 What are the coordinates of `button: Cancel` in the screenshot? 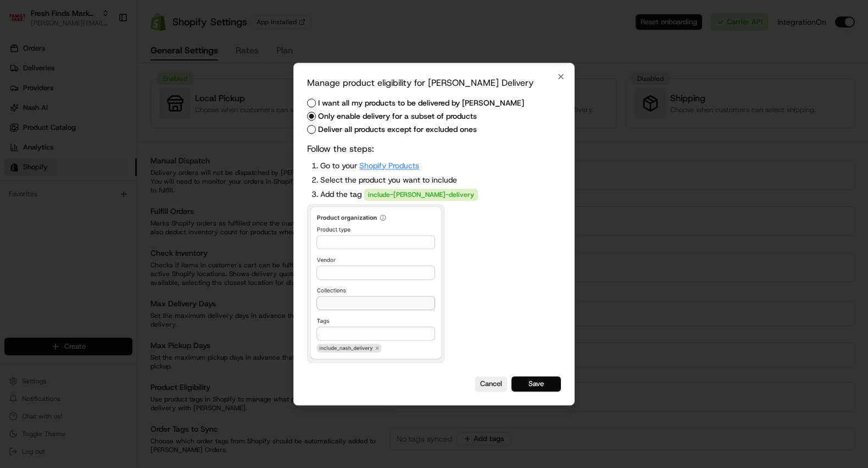 It's located at (491, 383).